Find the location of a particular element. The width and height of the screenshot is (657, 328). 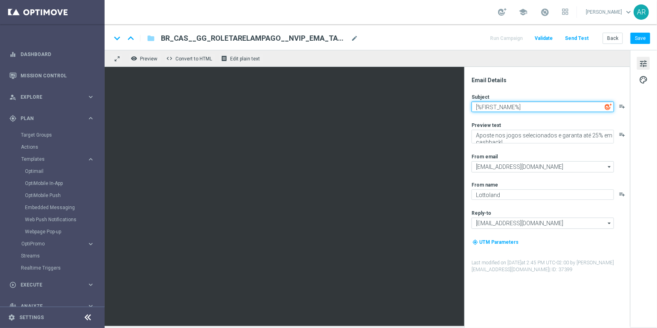

div: Actions is located at coordinates (62, 147).